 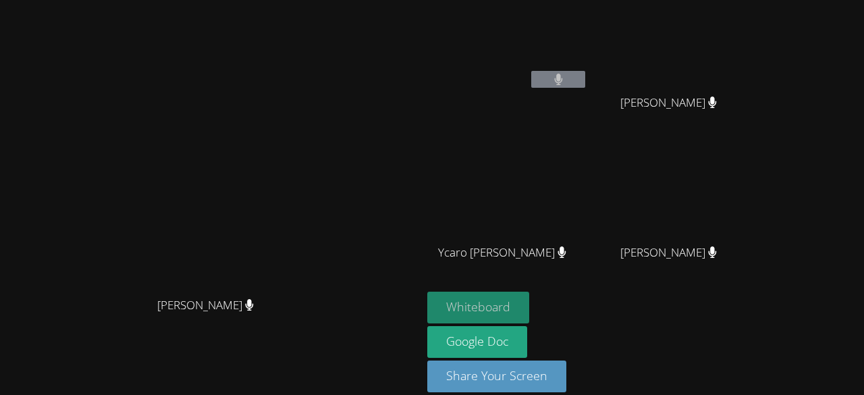 What do you see at coordinates (497, 376) in the screenshot?
I see `button: Share Your Screen` at bounding box center [497, 376].